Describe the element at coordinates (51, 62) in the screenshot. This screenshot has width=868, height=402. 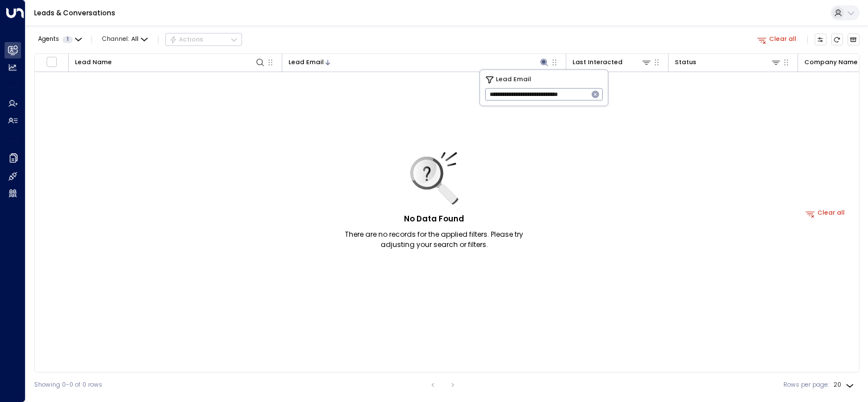
I see `span: Toggle select all` at that location.